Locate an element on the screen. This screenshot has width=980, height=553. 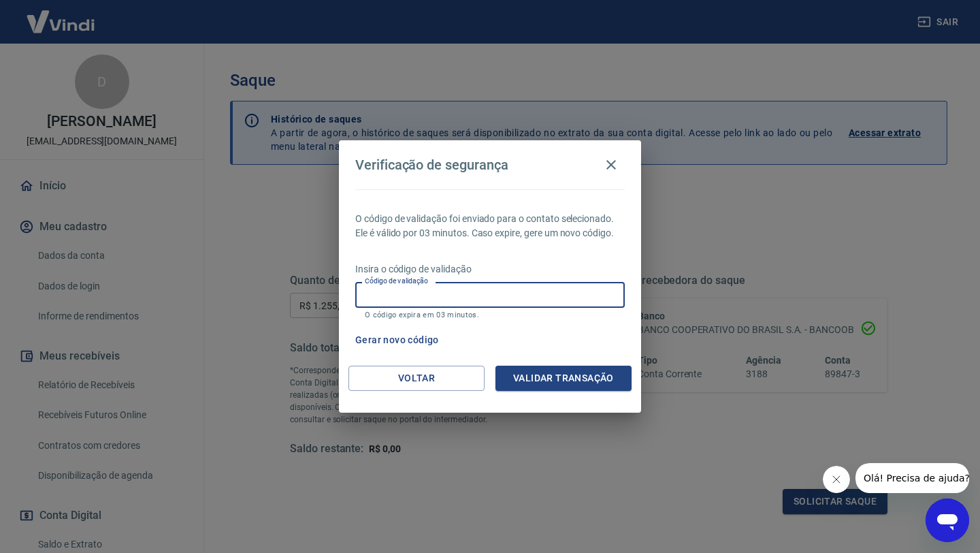
button: Validar transação is located at coordinates (563, 378).